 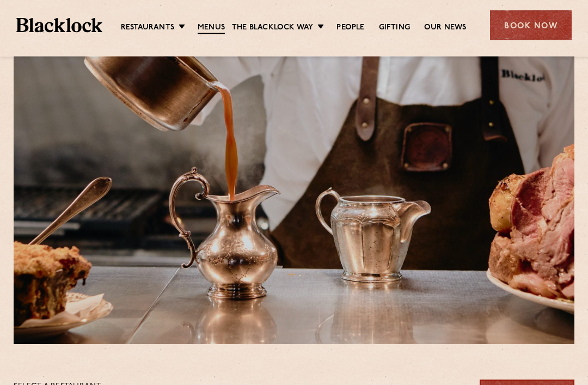 What do you see at coordinates (272, 28) in the screenshot?
I see `a: The Blacklock Way` at bounding box center [272, 28].